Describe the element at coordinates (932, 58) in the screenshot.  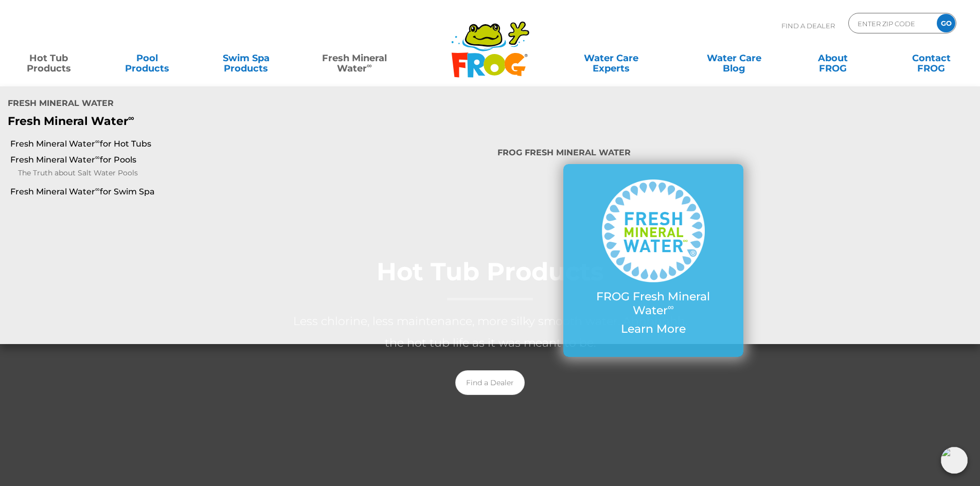
I see `a: ContactFROG` at that location.